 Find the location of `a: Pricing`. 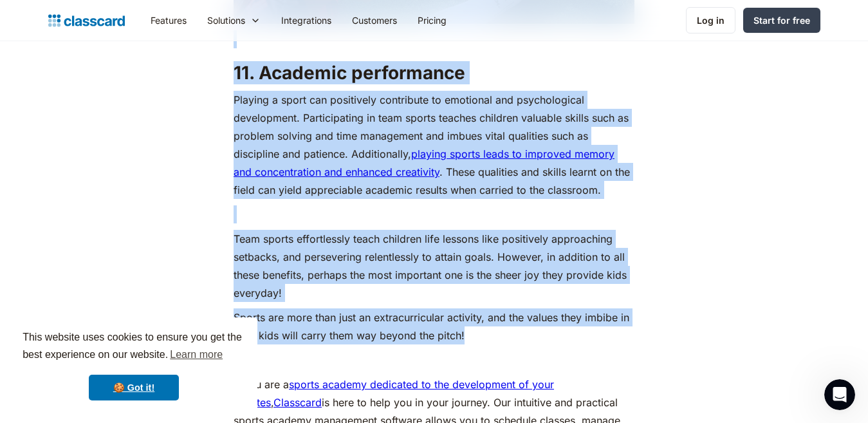

a: Pricing is located at coordinates (432, 20).